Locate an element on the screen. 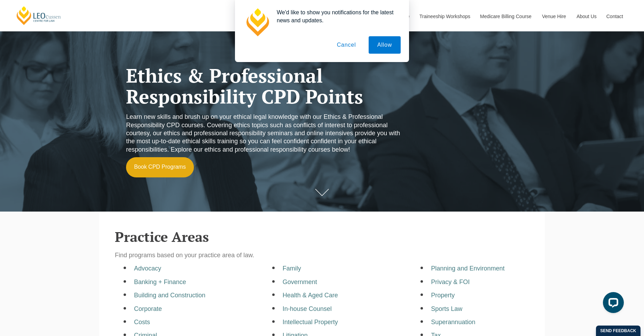 Image resolution: width=644 pixels, height=336 pixels. a: Building and Construction is located at coordinates (169, 295).